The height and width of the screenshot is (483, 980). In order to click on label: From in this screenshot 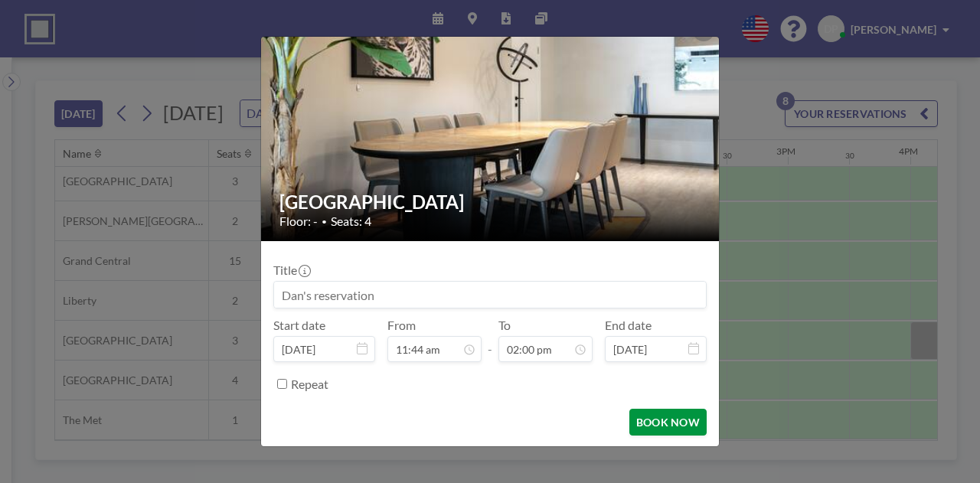, I will do `click(401, 325)`.